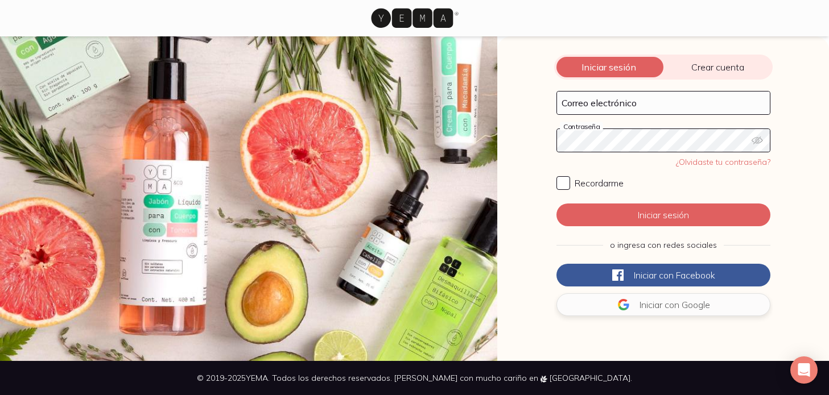  I want to click on input: Recordarme, so click(563, 183).